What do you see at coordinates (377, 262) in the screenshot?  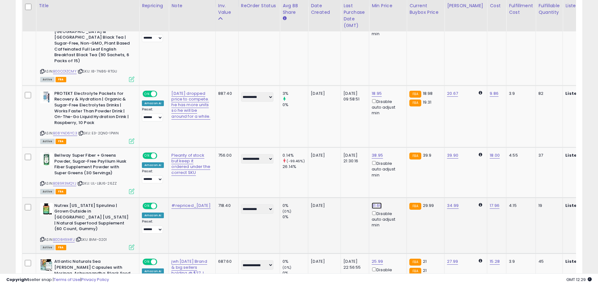 I see `a: 25.99` at bounding box center [377, 262].